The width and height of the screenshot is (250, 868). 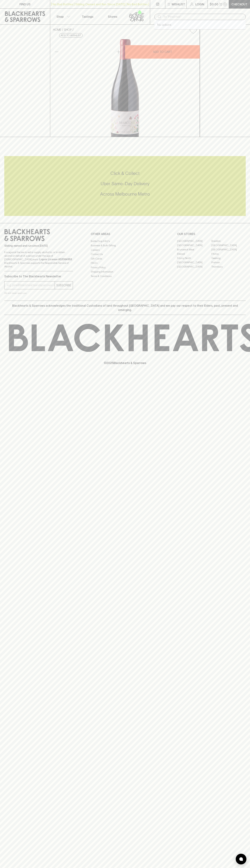 I want to click on p: ADD TO CART, so click(x=162, y=52).